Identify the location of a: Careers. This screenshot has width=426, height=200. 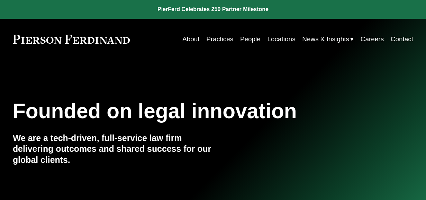
(372, 39).